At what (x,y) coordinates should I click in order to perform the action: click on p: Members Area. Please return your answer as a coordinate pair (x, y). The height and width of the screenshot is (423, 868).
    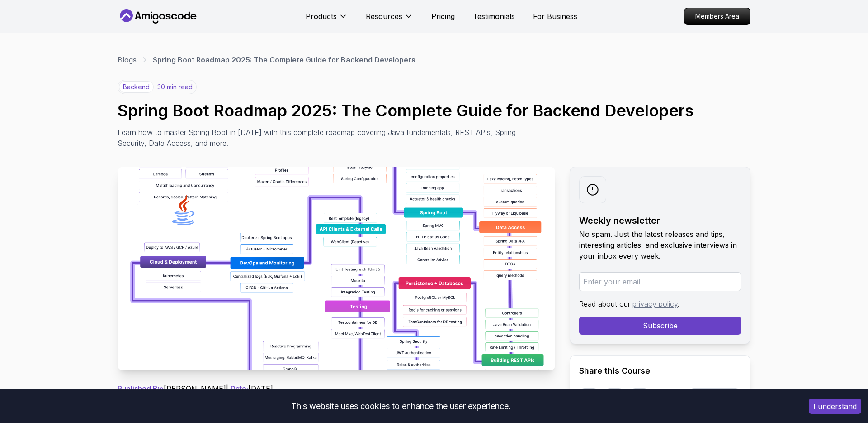
    Looking at the image, I should click on (717, 17).